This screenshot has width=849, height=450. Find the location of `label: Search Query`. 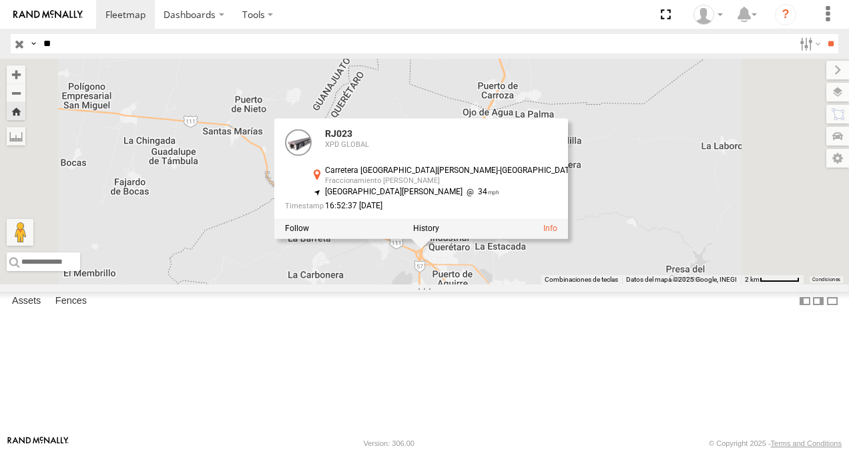

label: Search Query is located at coordinates (33, 43).